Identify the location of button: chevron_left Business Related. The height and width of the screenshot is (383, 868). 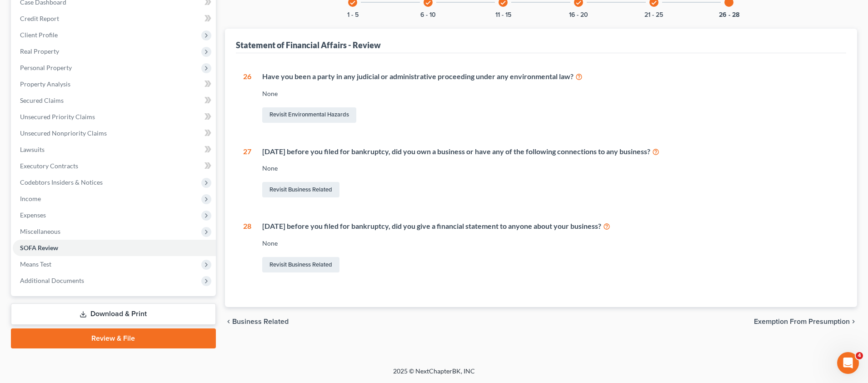
(257, 321).